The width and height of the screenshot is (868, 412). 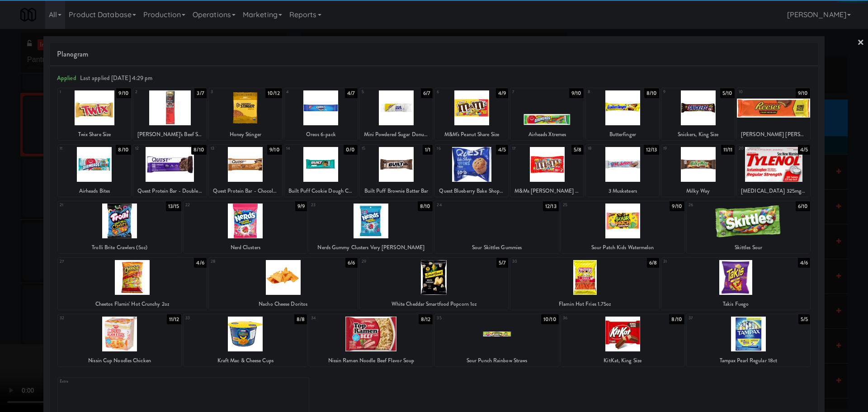 What do you see at coordinates (680, 92) in the screenshot?
I see `div: 9` at bounding box center [680, 92].